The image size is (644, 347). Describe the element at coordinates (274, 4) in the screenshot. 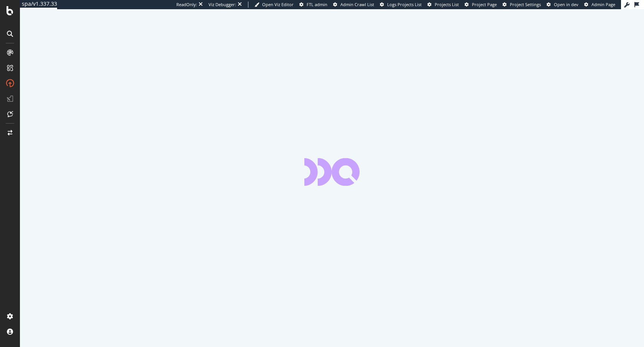

I see `a: Open Viz Editor` at that location.